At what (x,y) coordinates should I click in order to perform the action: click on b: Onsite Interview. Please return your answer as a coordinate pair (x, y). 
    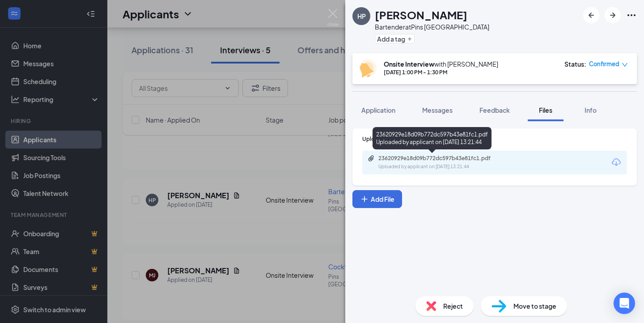
    Looking at the image, I should click on (409, 64).